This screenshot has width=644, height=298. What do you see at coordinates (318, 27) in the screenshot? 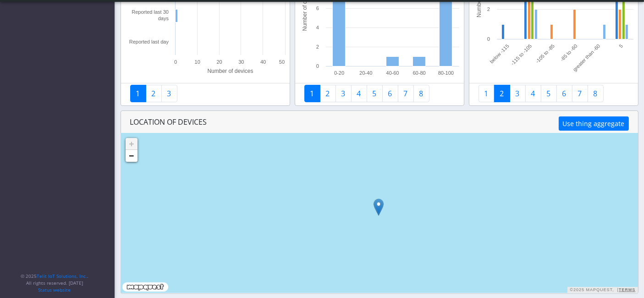
I see `text: 4` at bounding box center [318, 27].